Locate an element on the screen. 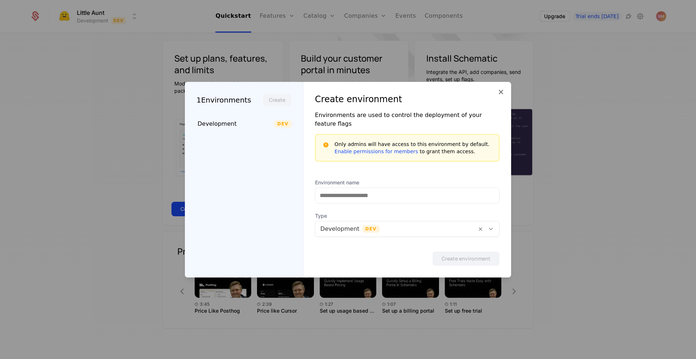  span: Dev is located at coordinates (283, 124).